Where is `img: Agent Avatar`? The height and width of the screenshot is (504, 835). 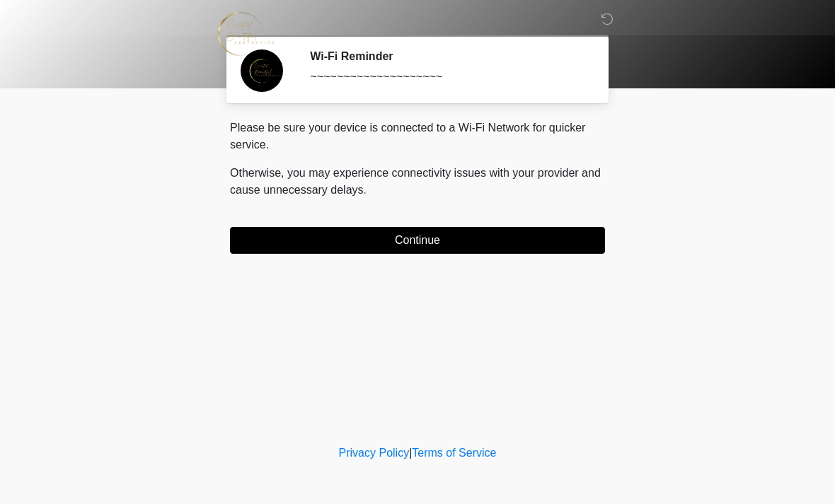
img: Agent Avatar is located at coordinates (262, 71).